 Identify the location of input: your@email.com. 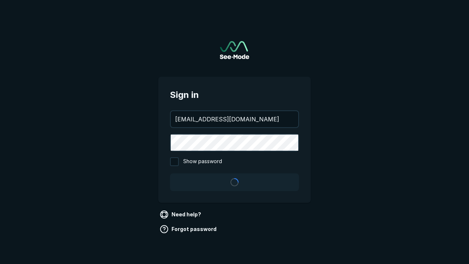
(234, 119).